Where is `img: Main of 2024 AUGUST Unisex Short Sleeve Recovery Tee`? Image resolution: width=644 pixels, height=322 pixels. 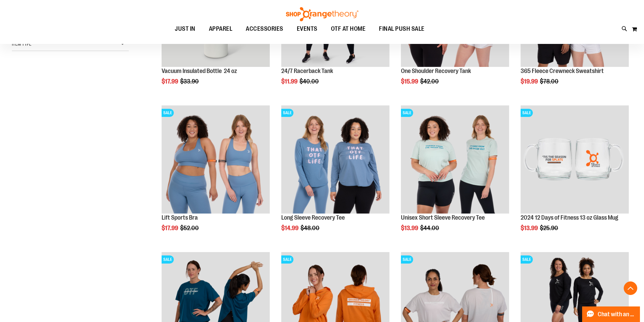 img: Main of 2024 AUGUST Unisex Short Sleeve Recovery Tee is located at coordinates (455, 159).